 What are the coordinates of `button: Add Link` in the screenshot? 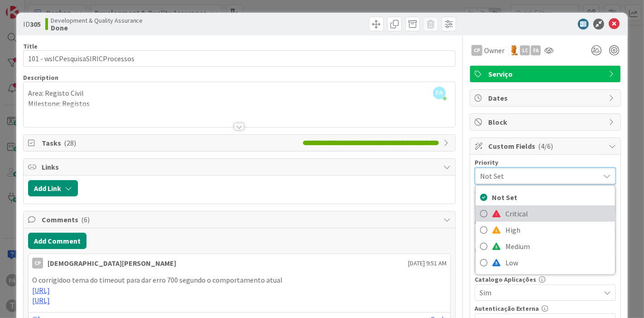 It's located at (53, 188).